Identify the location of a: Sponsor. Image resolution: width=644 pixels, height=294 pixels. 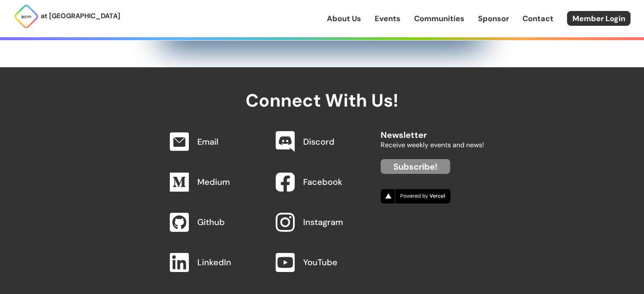
(493, 18).